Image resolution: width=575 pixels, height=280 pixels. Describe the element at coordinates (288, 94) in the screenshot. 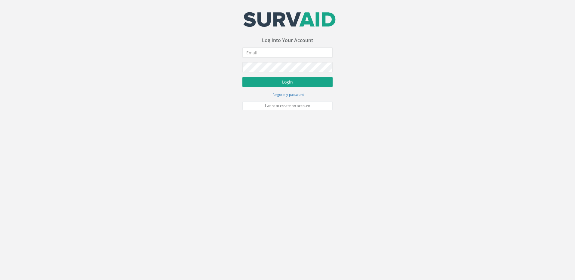

I see `a: I forgot my password` at that location.